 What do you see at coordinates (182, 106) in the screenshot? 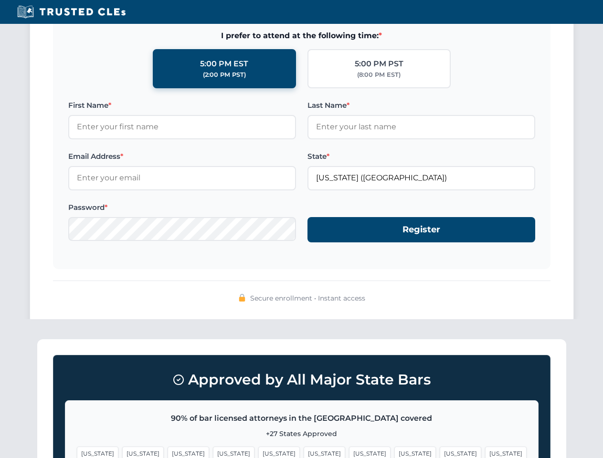
I see `label: First Name` at bounding box center [182, 106].